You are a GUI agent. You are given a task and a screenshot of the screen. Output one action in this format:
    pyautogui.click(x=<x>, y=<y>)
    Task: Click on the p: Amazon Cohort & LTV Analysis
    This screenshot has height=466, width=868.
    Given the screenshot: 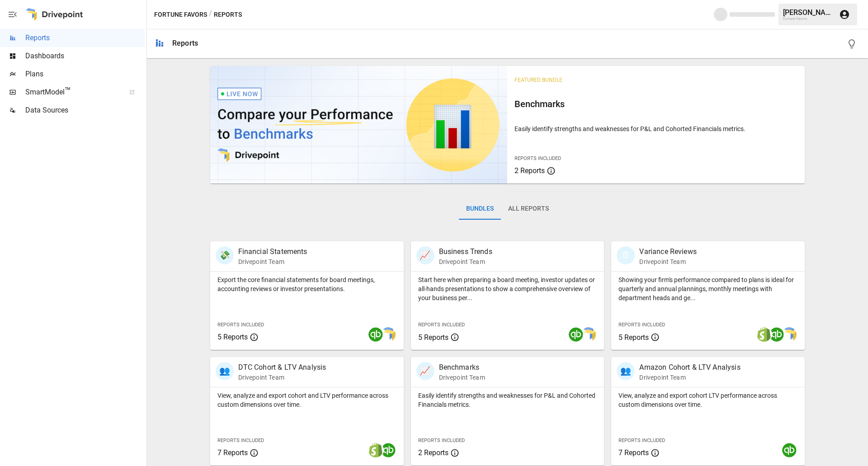 What is the action you would take?
    pyautogui.click(x=689, y=367)
    